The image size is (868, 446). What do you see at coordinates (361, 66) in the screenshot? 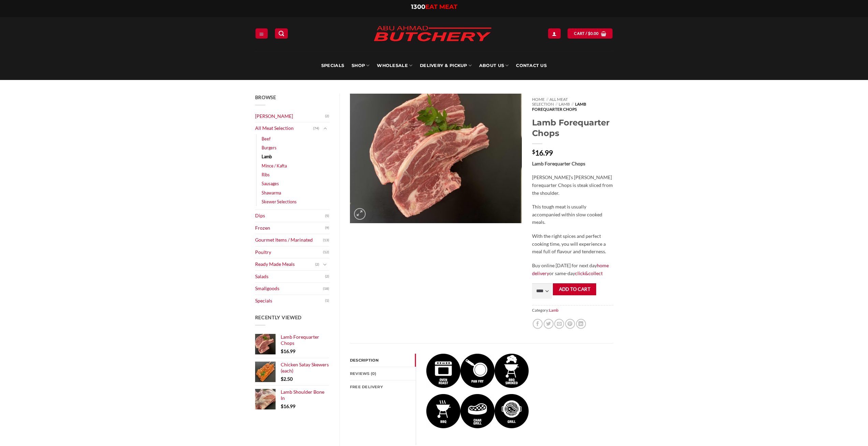
I see `a: SHOP` at bounding box center [361, 66].